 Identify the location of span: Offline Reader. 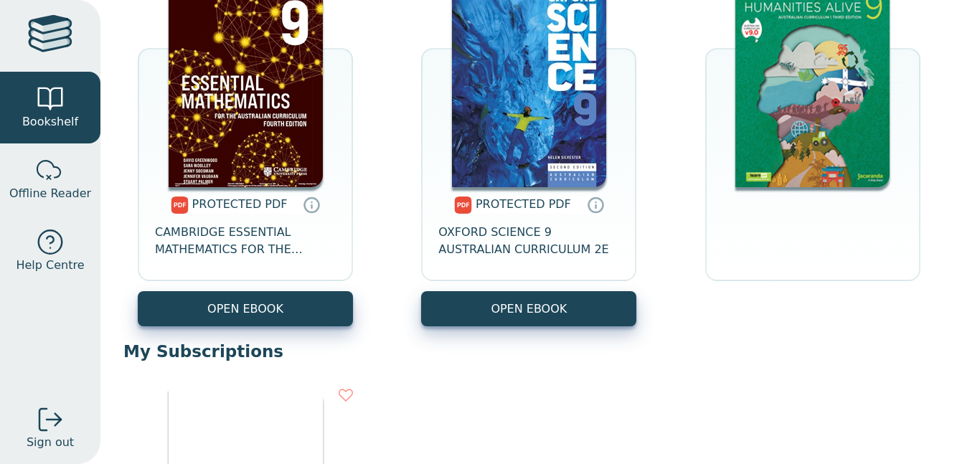
(50, 193).